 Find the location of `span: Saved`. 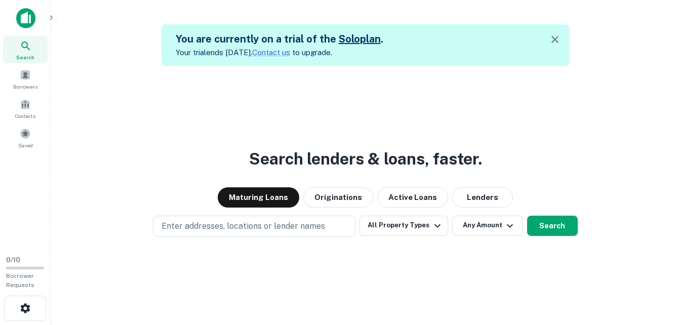

span: Saved is located at coordinates (25, 145).